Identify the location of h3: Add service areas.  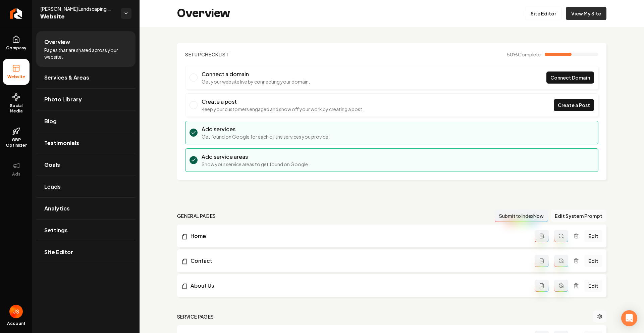
(256, 157).